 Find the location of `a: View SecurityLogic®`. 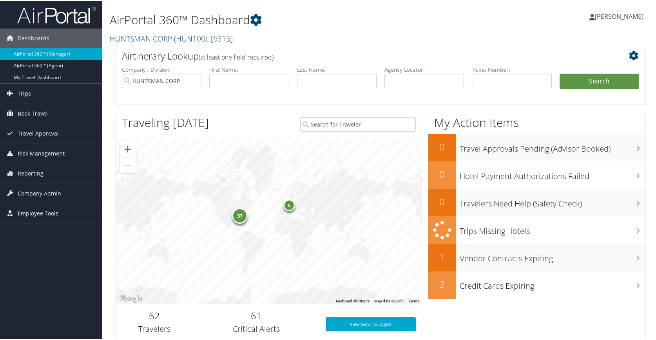

a: View SecurityLogic® is located at coordinates (371, 324).